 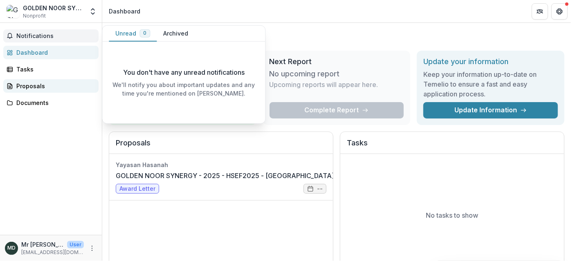 I want to click on p: You don't have any unread notifications, so click(x=184, y=72).